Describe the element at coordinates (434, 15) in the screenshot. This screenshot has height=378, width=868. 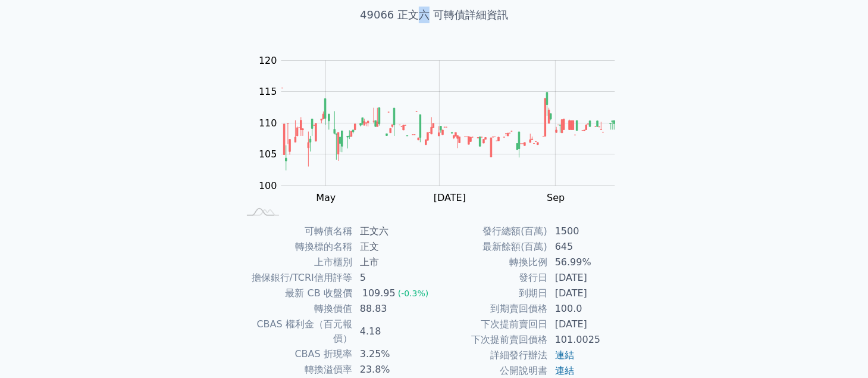
I see `h1: 49066 正文六 可轉債詳細資訊` at that location.